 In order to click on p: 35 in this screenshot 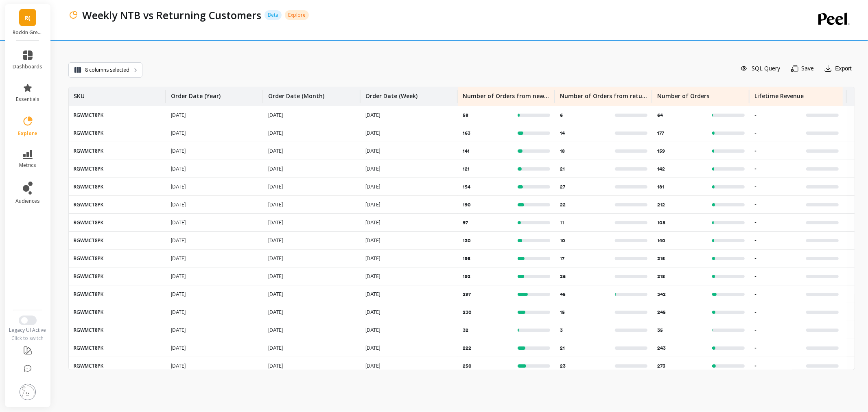, I will do `click(660, 331)`.